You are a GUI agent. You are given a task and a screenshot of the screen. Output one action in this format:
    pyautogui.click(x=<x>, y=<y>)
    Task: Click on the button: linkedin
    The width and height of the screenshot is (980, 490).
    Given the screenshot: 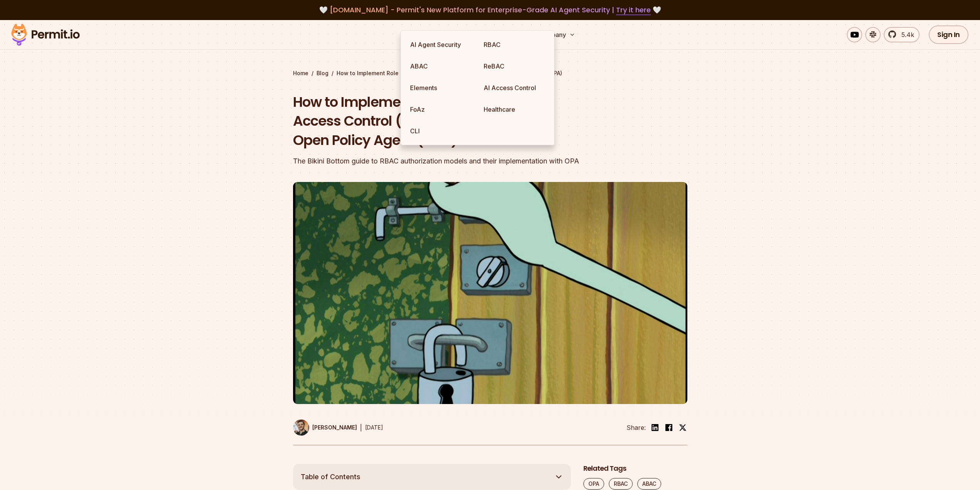 What is the action you would take?
    pyautogui.click(x=655, y=427)
    